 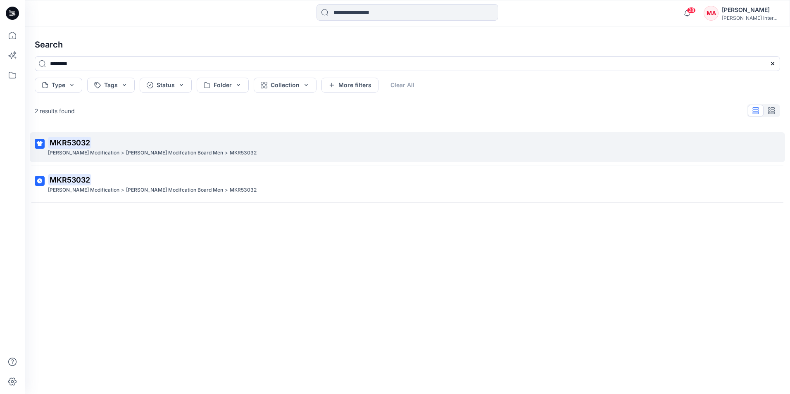 I want to click on button: Collection, so click(x=285, y=85).